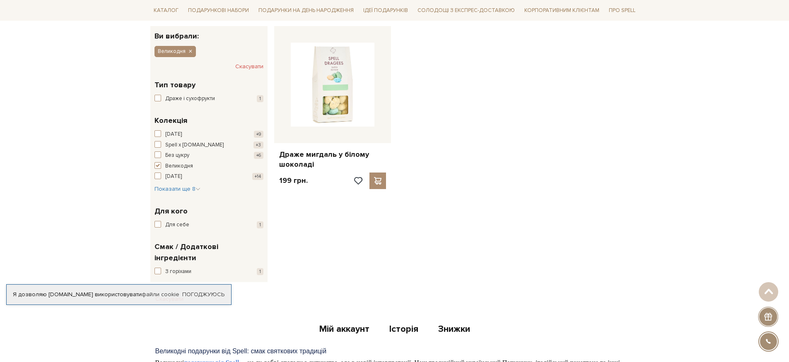  Describe the element at coordinates (175, 85) in the screenshot. I see `span: Тип товару` at that location.